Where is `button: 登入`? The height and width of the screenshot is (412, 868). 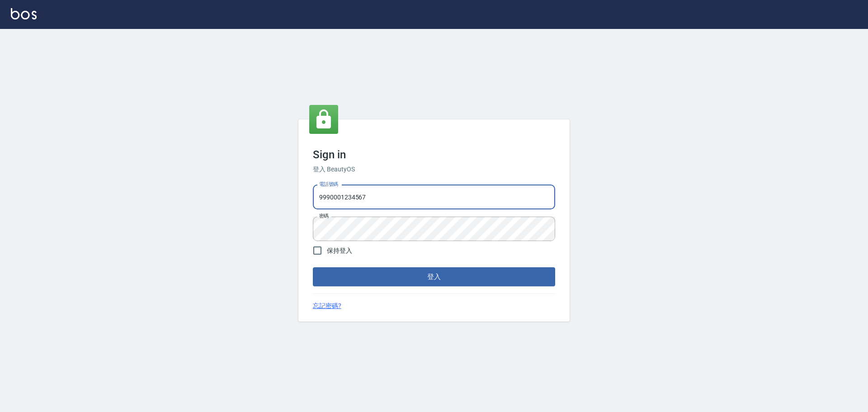 button: 登入 is located at coordinates (434, 277).